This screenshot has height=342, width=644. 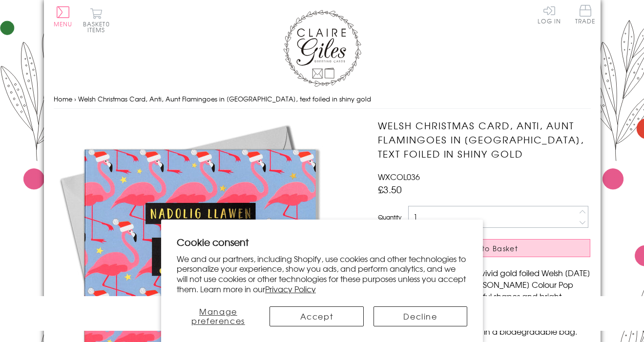 I want to click on span: Menu, so click(x=63, y=24).